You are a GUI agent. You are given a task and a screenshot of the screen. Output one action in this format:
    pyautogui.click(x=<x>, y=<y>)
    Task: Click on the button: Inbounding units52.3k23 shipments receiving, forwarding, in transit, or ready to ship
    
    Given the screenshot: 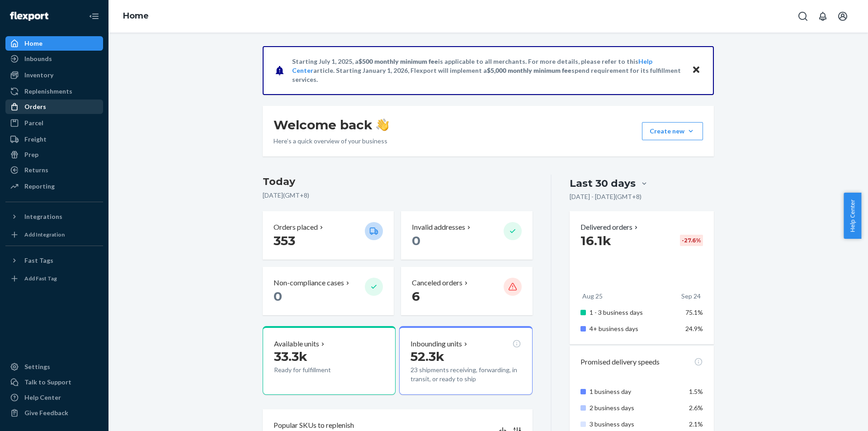 What is the action you would take?
    pyautogui.click(x=466, y=360)
    